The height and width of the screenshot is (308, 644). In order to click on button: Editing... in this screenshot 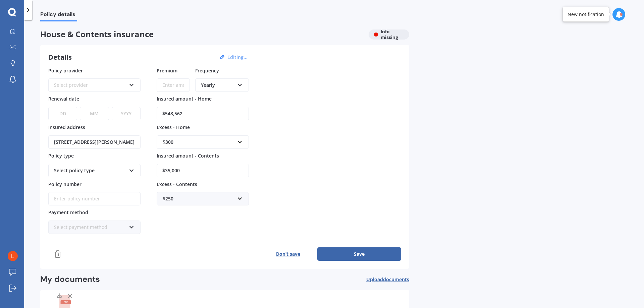, I will do `click(237, 57)`.